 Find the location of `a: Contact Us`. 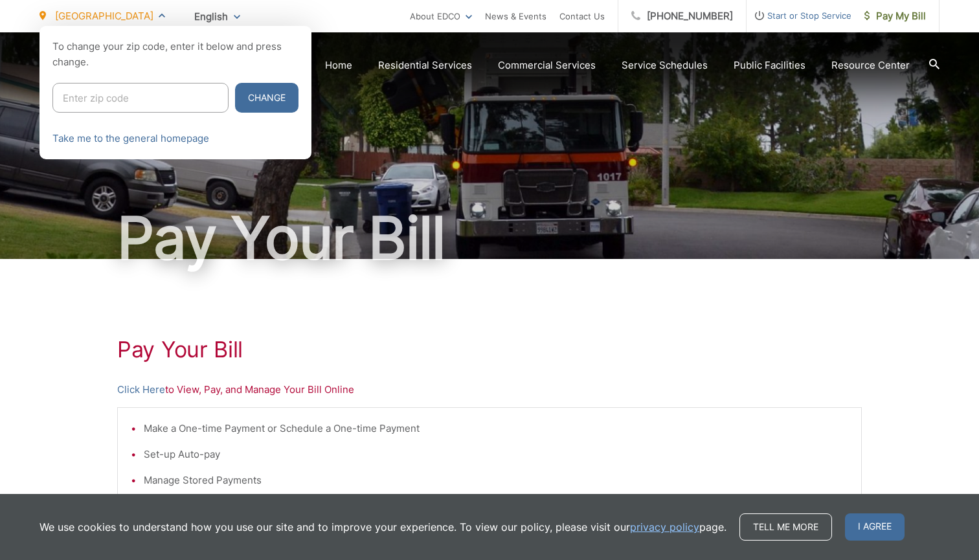

a: Contact Us is located at coordinates (583, 16).